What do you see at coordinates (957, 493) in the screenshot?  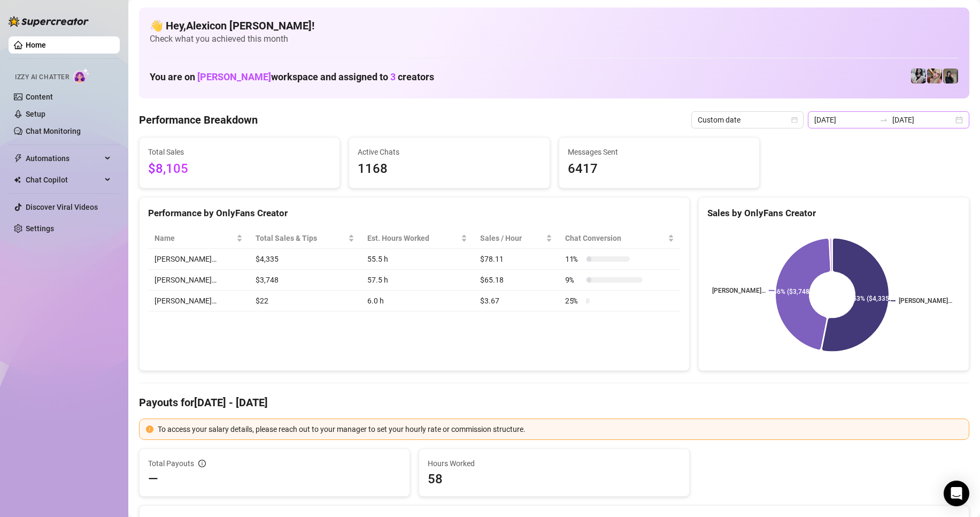 I see `div: Open Intercom Messenger` at bounding box center [957, 493].